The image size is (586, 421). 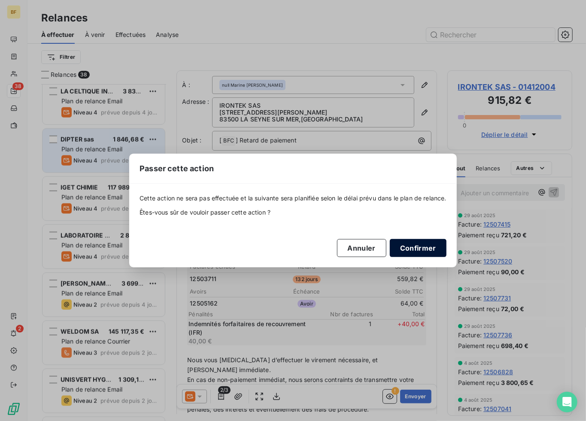 I want to click on button: Confirmer, so click(x=418, y=248).